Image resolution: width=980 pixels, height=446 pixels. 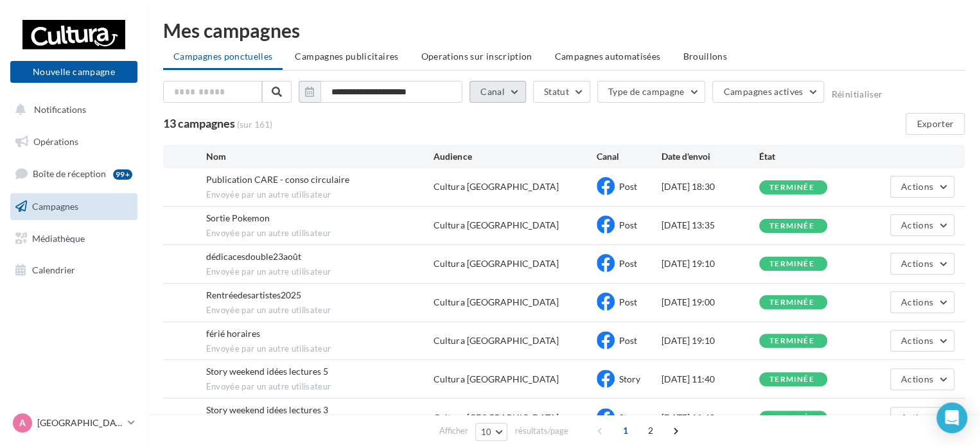 What do you see at coordinates (60, 109) in the screenshot?
I see `span: Notifications` at bounding box center [60, 109].